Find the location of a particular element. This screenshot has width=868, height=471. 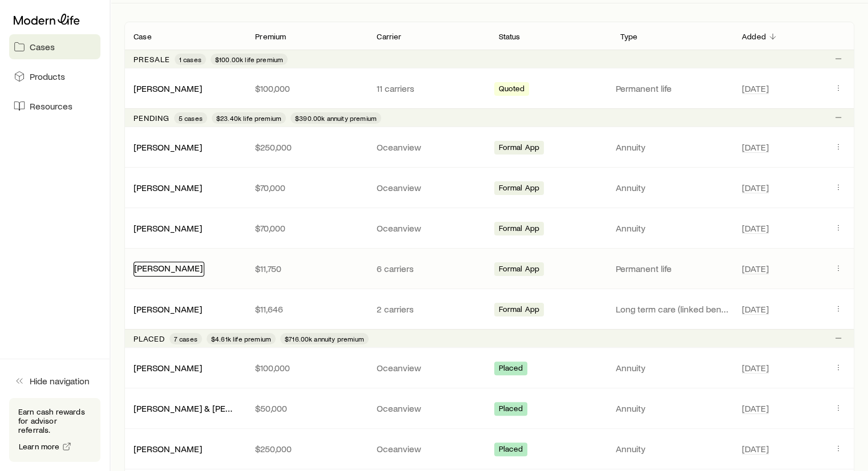

span: Quoted is located at coordinates (512, 90).